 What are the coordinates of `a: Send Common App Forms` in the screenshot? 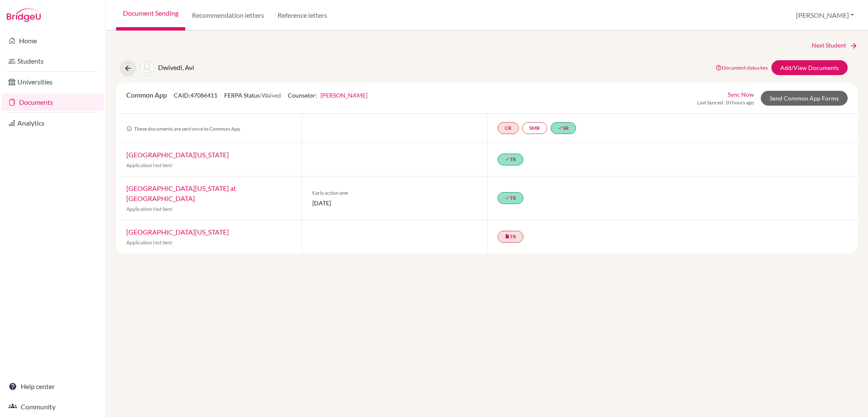 It's located at (804, 98).